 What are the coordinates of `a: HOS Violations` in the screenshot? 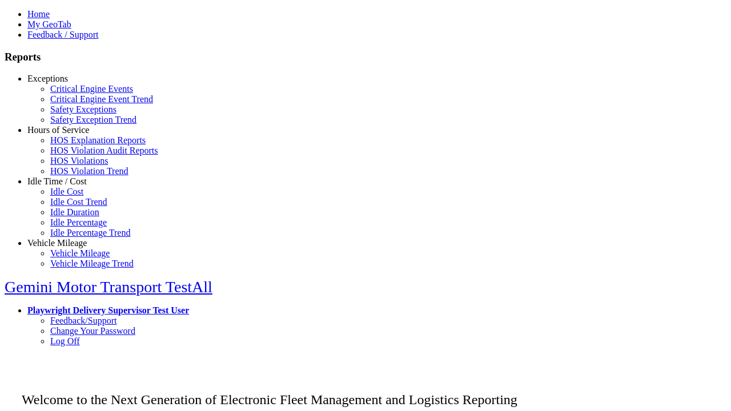 It's located at (79, 160).